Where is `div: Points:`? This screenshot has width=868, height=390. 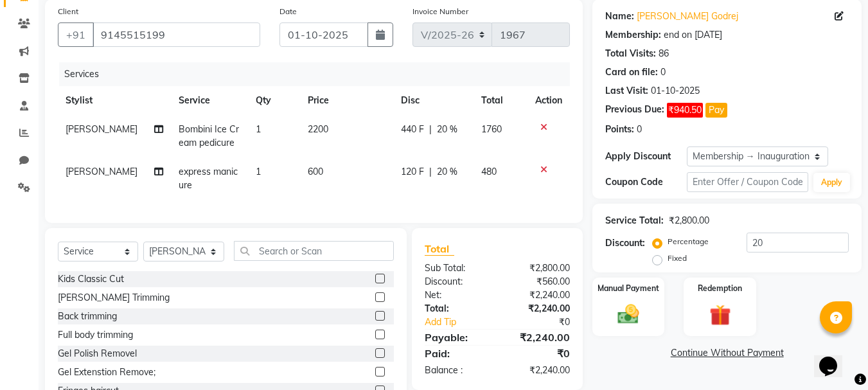
div: Points: is located at coordinates (619, 129).